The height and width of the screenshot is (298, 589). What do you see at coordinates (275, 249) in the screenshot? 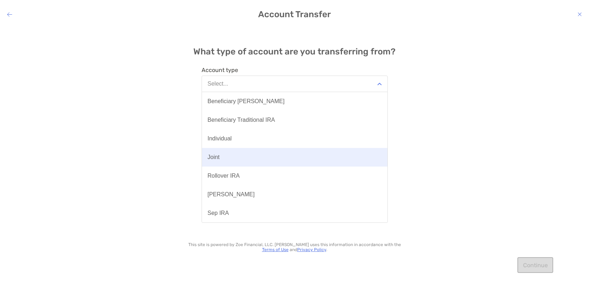
I see `a: Terms of Use` at bounding box center [275, 249].